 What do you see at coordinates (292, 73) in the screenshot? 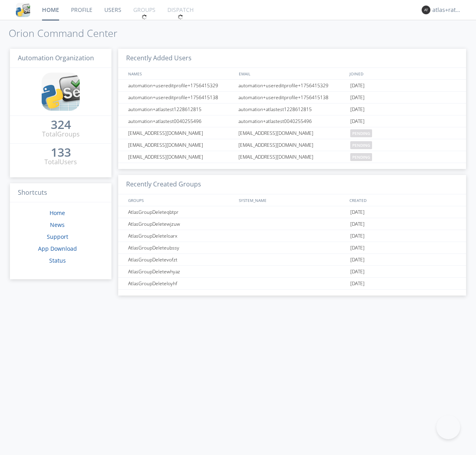
I see `div: EMAIL` at bounding box center [292, 73].